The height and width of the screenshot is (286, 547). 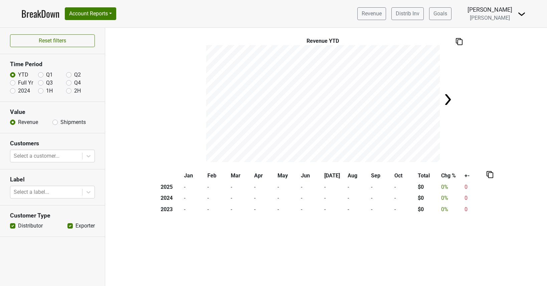 I want to click on label: Q3, so click(x=49, y=83).